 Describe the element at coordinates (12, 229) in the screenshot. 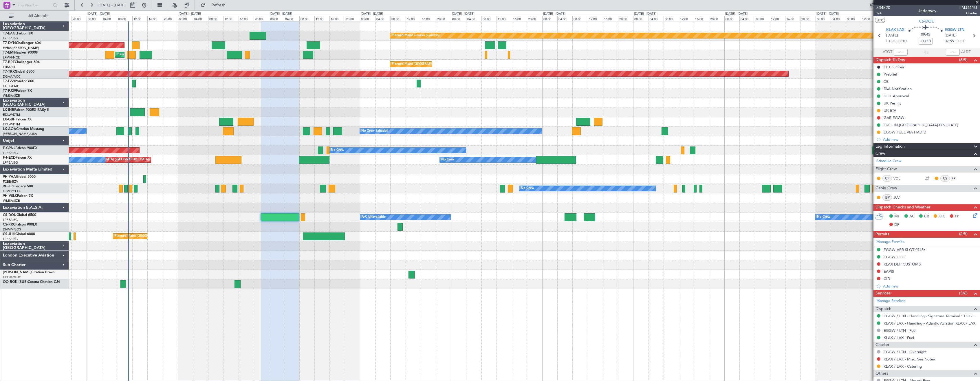

I see `a: DNMM/LOS` at that location.